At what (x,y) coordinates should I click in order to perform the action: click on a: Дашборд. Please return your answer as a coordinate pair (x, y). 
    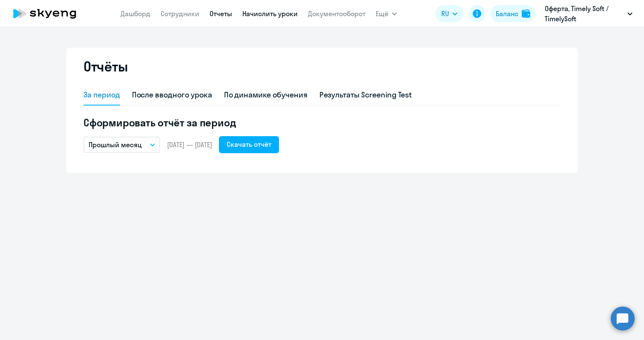
    Looking at the image, I should click on (135, 14).